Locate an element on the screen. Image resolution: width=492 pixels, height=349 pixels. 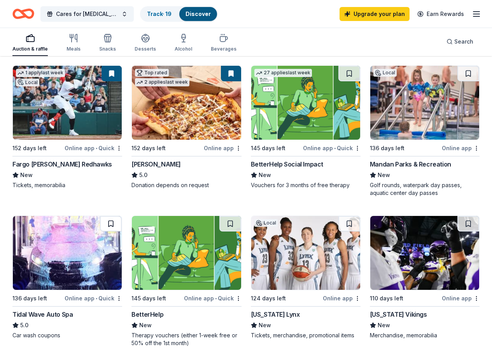
img: Image for BetterHelp is located at coordinates (186, 253).